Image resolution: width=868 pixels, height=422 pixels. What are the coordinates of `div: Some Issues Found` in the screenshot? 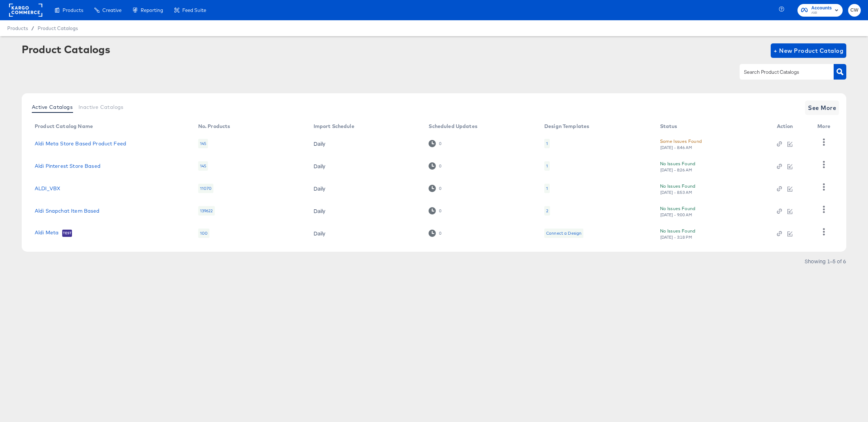 It's located at (682, 141).